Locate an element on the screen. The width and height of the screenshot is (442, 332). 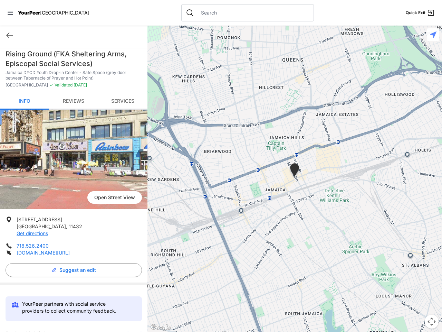
span: Quick Exit is located at coordinates (416, 13).